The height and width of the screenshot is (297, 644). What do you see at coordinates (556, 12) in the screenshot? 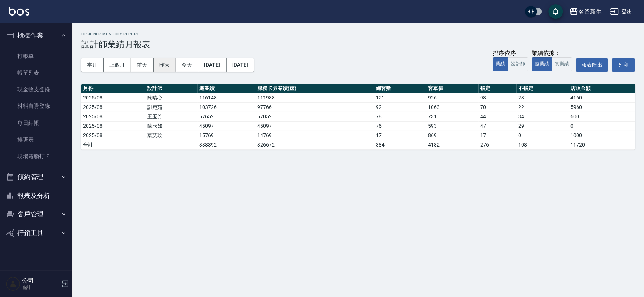
I see `button: save` at bounding box center [556, 12].